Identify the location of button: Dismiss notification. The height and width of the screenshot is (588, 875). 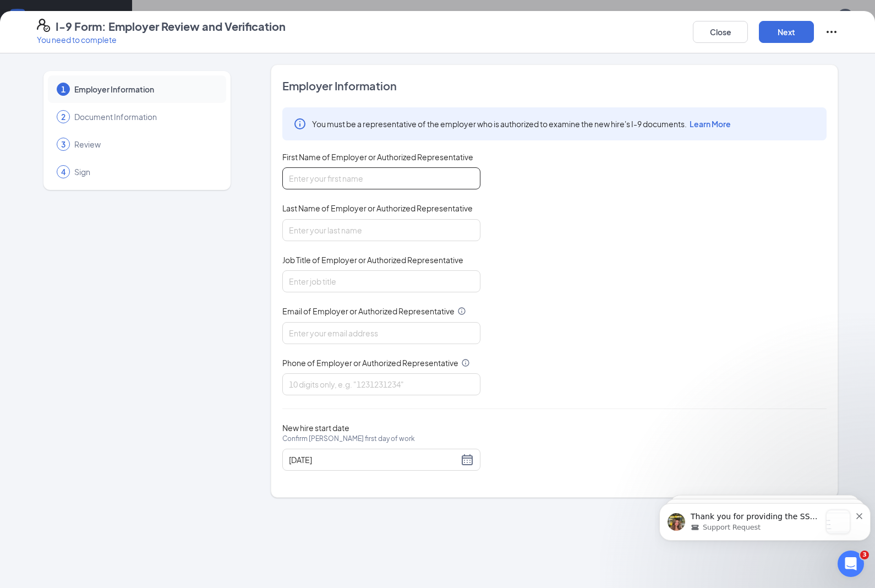
(204, 34).